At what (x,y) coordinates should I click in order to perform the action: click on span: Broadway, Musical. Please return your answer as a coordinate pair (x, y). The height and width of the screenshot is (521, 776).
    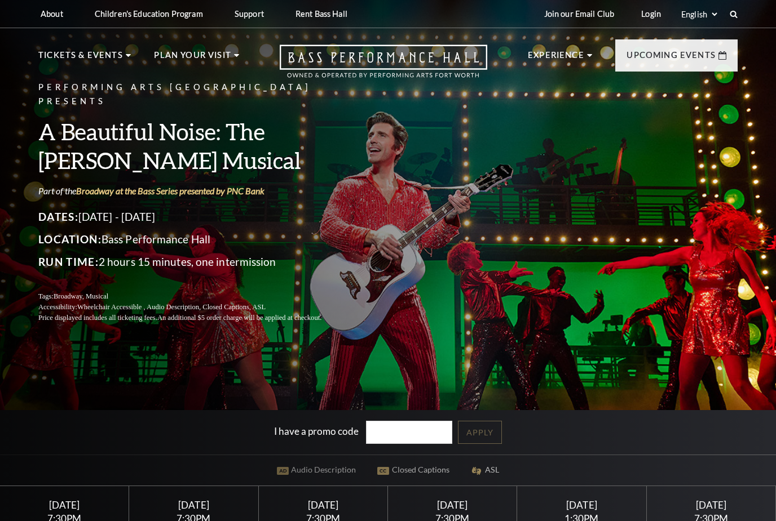
    Looking at the image, I should click on (81, 296).